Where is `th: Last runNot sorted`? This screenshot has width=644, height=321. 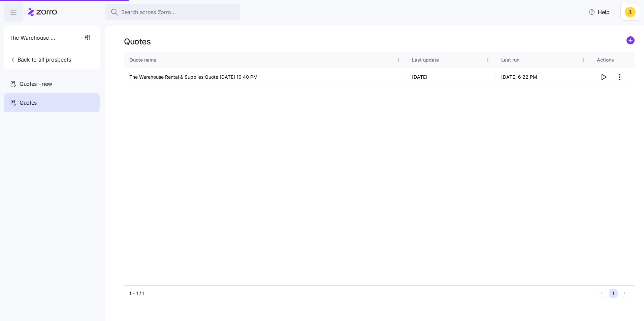
th: Last runNot sorted is located at coordinates (544, 60).